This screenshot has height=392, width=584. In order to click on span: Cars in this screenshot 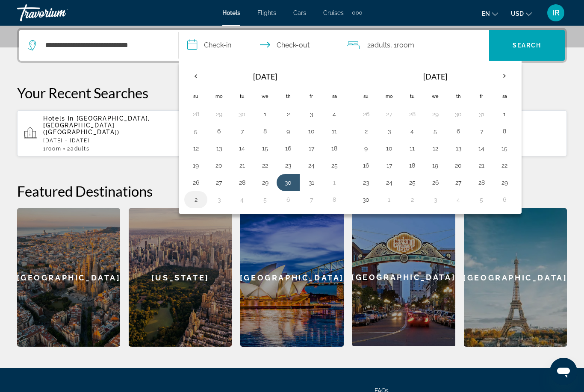, I will do `click(300, 13)`.